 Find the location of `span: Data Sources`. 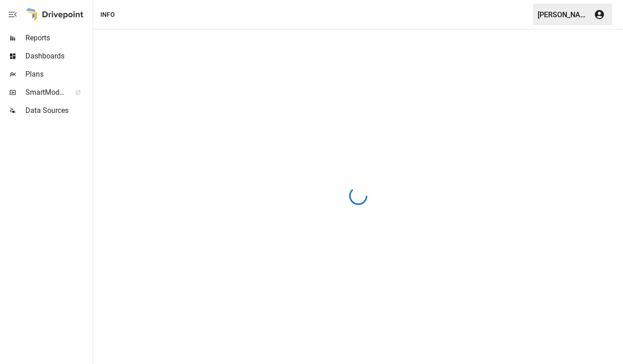

span: Data Sources is located at coordinates (58, 111).